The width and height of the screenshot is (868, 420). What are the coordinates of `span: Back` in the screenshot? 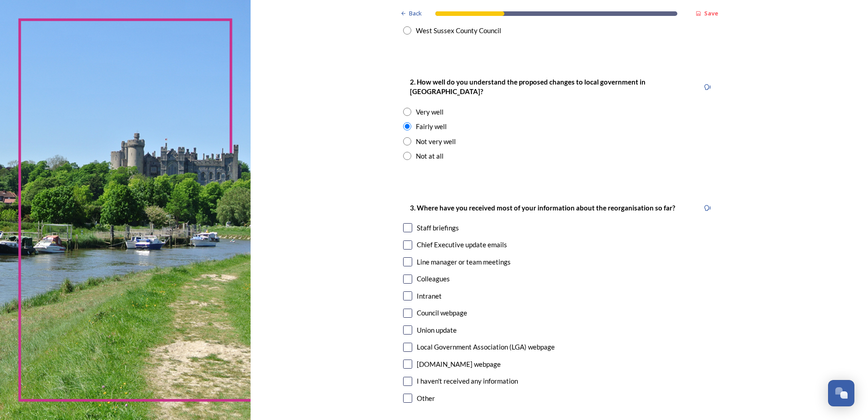 It's located at (416, 13).